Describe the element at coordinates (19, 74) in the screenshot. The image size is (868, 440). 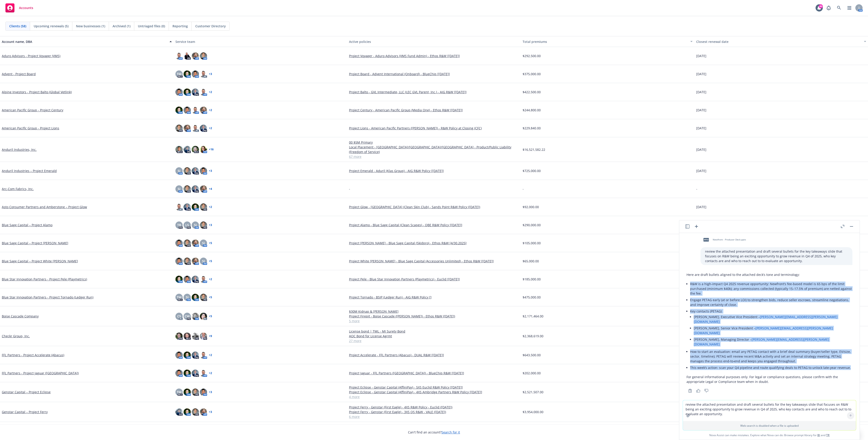
I see `a: Advent - Project Board` at that location.